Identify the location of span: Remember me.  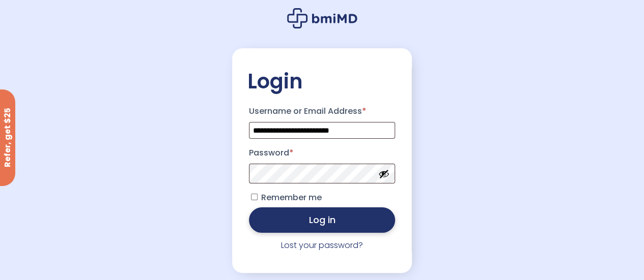
(292, 197).